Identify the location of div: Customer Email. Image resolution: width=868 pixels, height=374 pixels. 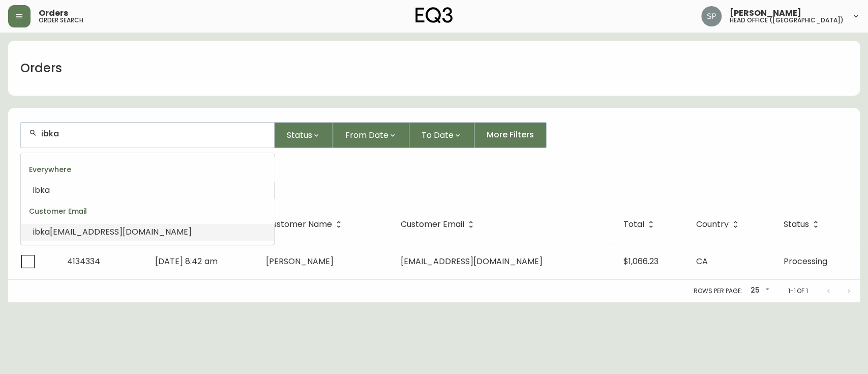
(147, 211).